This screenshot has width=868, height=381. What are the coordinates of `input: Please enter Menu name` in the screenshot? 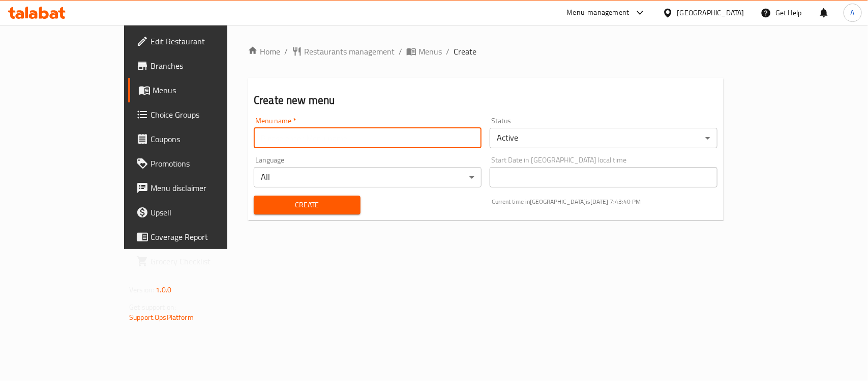 It's located at (367, 138).